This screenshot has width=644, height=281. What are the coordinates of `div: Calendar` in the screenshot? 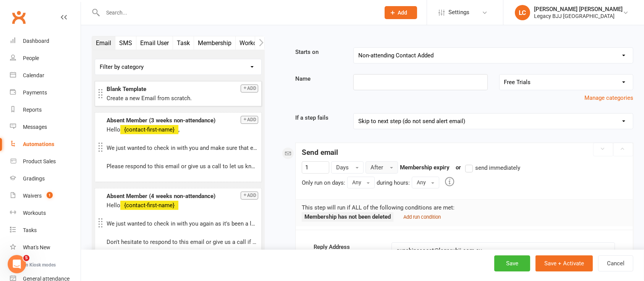 It's located at (33, 75).